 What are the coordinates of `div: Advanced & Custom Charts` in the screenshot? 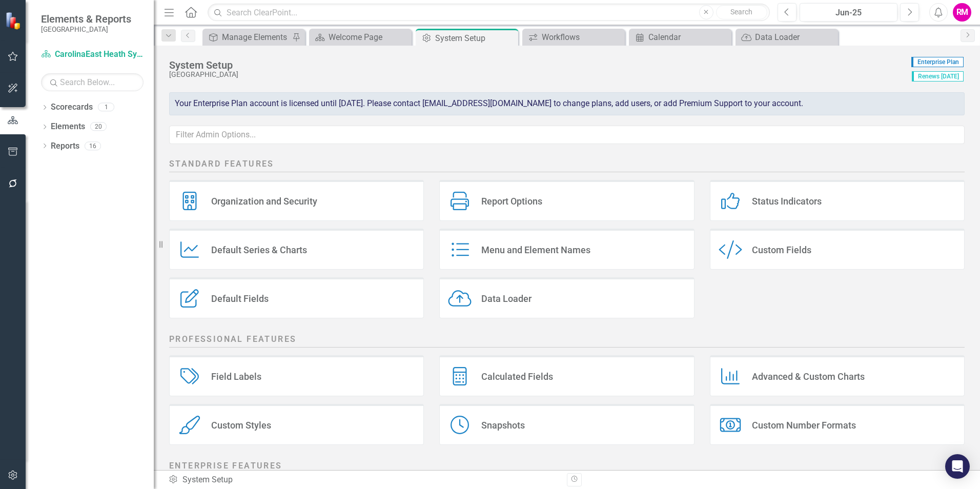 It's located at (808, 376).